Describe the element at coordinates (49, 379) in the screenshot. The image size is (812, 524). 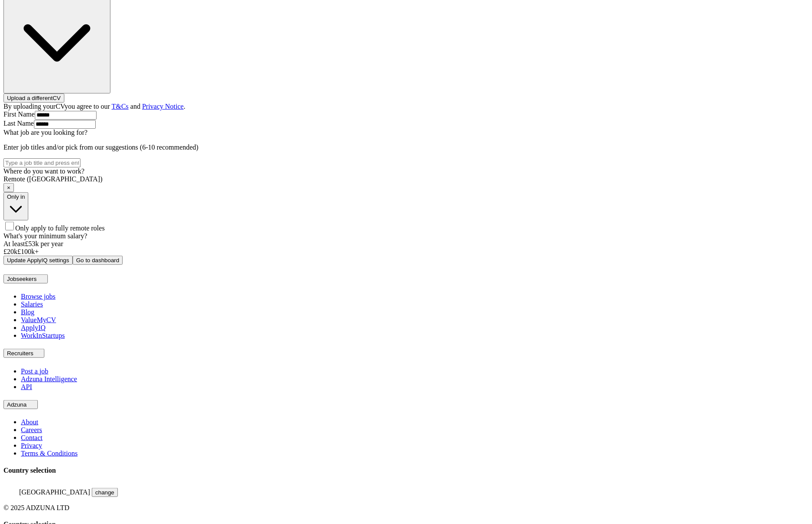
I see `a: Adzuna Intelligence` at that location.